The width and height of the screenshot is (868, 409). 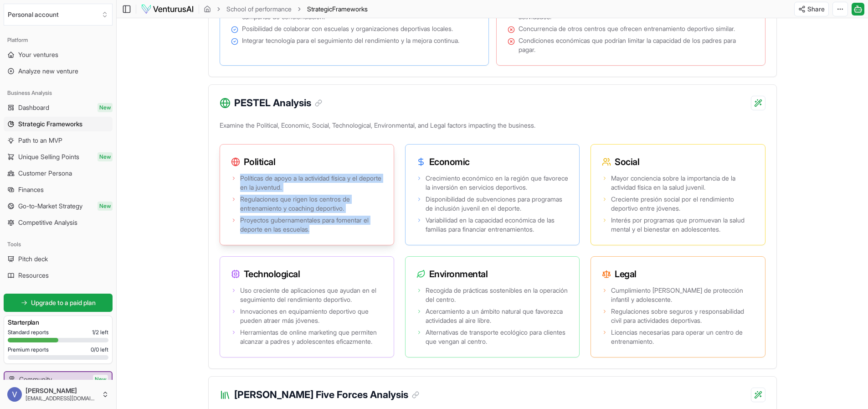 What do you see at coordinates (682, 337) in the screenshot?
I see `span: Licencias necesarias para operar un centro de entrenamiento.` at bounding box center [682, 337].